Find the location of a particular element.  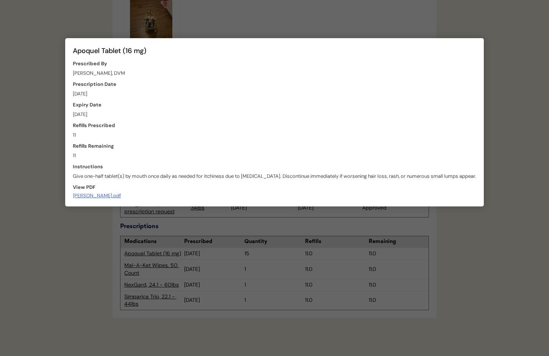

div: Expiry Date is located at coordinates (87, 105).